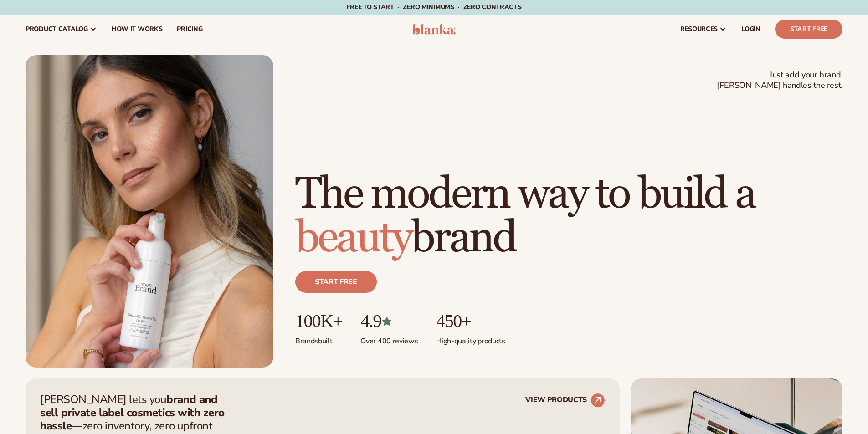 This screenshot has width=868, height=434. What do you see at coordinates (434, 6) in the screenshot?
I see `span: Free to start · ZERO minimums · ZERO contracts` at bounding box center [434, 6].